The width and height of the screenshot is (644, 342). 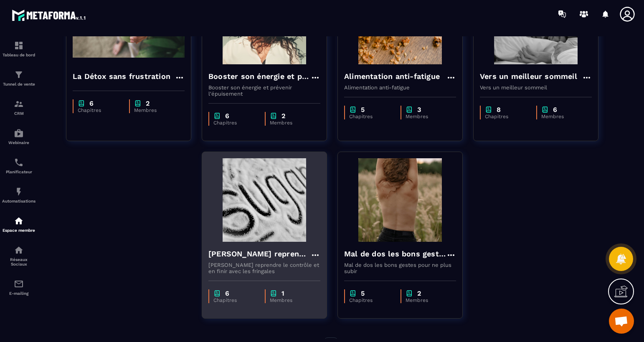 I want to click on img: logo, so click(x=50, y=15).